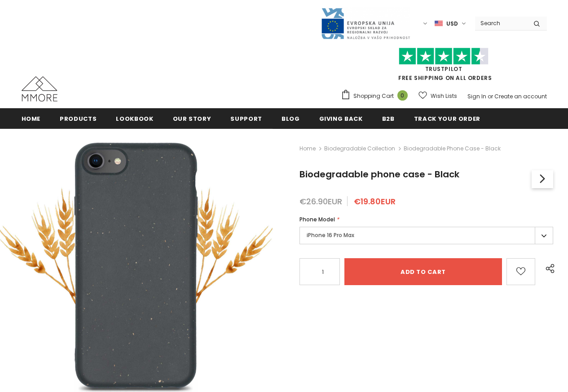 This screenshot has width=568, height=392. Describe the element at coordinates (388, 118) in the screenshot. I see `span: B2B` at that location.